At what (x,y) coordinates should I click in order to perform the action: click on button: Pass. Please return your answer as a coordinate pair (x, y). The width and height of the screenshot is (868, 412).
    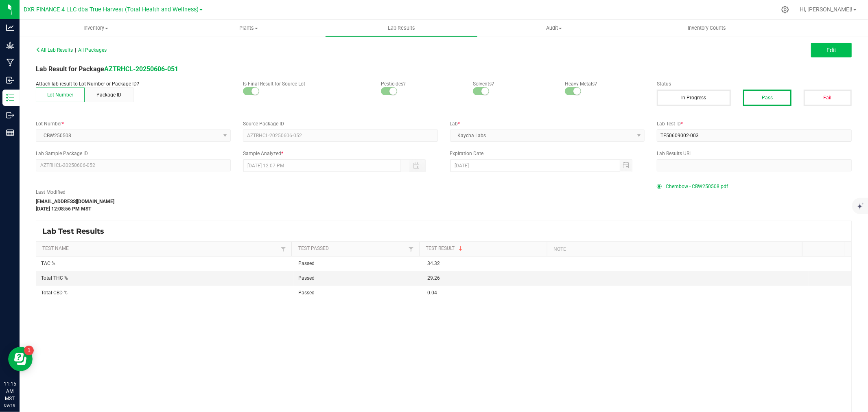
    Looking at the image, I should click on (767, 98).